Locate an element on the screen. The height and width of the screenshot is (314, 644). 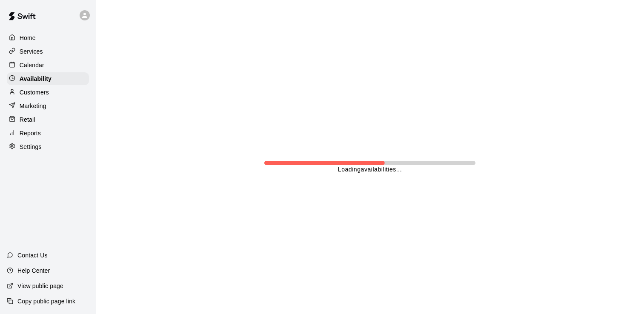
div: Retail is located at coordinates (48, 120).